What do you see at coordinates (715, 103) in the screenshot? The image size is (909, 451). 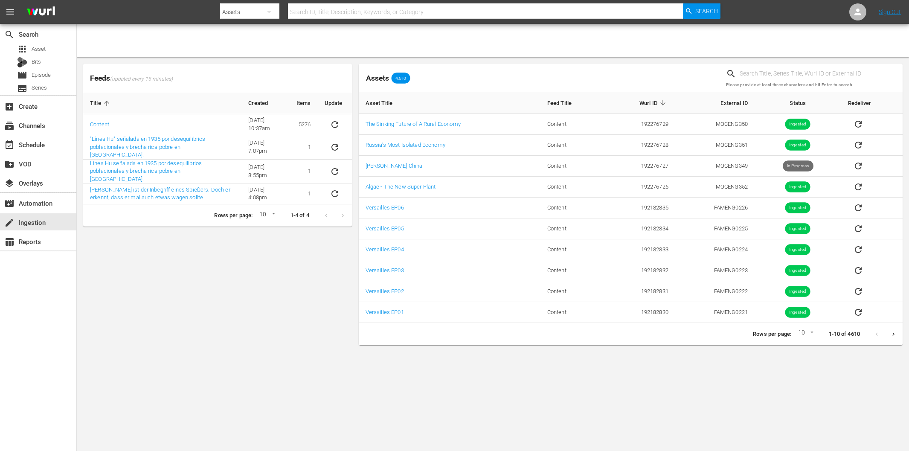 I see `th: External ID` at bounding box center [715, 103].